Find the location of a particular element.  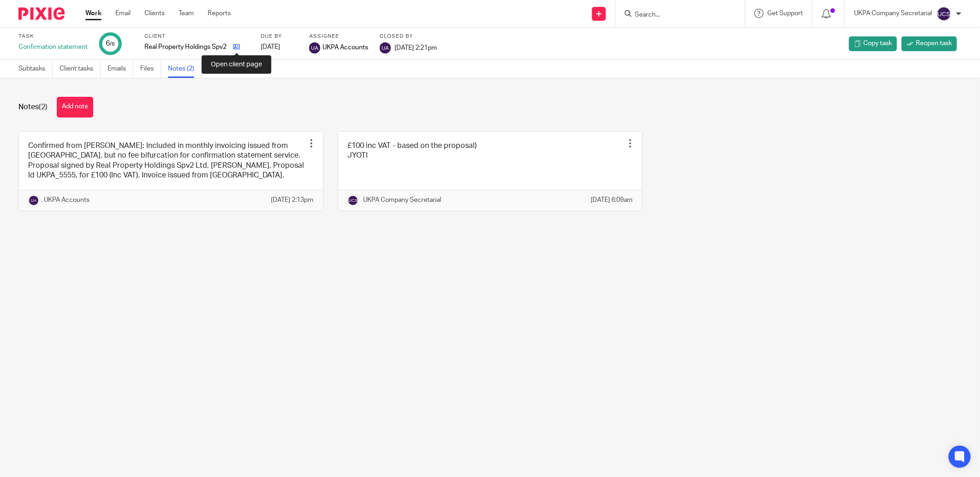

button: Add note is located at coordinates (75, 107).